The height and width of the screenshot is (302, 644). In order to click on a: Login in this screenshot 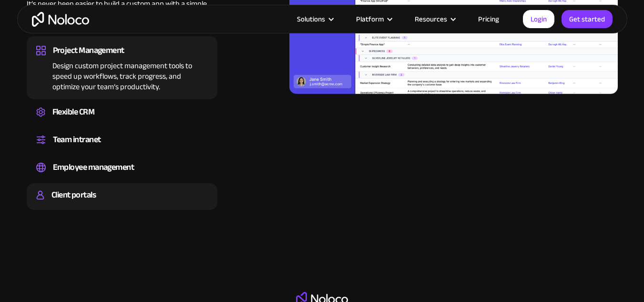, I will do `click(539, 19)`.